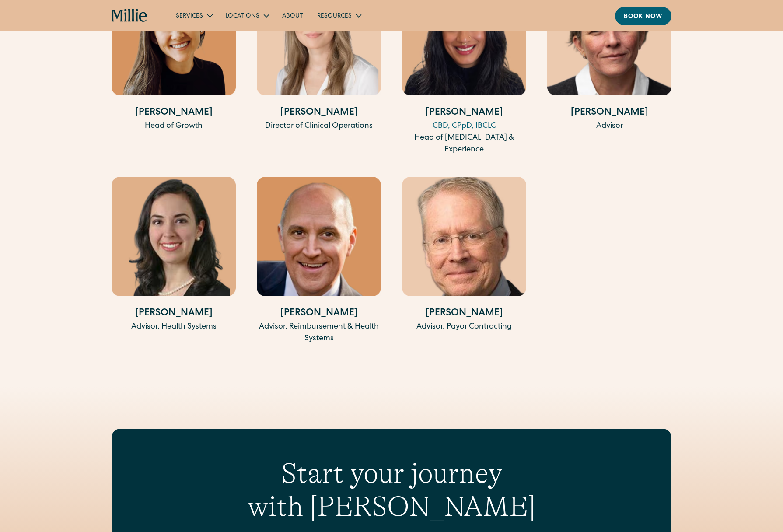 This screenshot has height=532, width=783. Describe the element at coordinates (464, 327) in the screenshot. I see `div: Advisor, Payor Contracting` at that location.